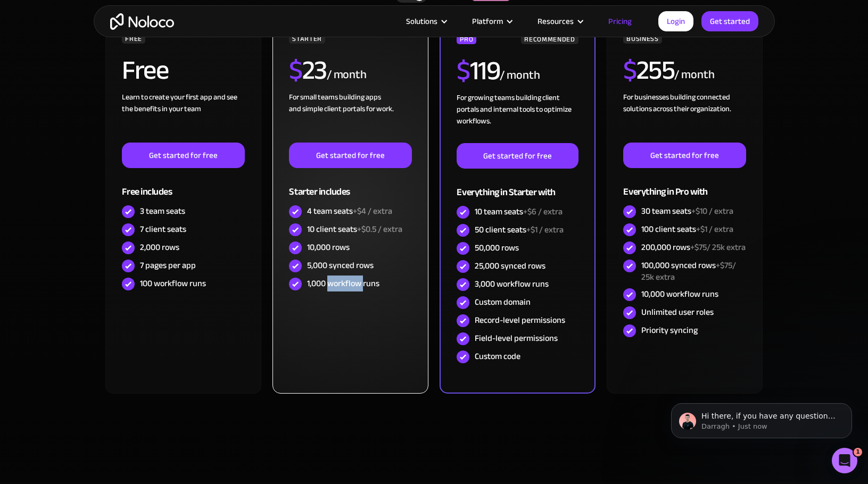 Image resolution: width=868 pixels, height=484 pixels. I want to click on a: home, so click(142, 22).